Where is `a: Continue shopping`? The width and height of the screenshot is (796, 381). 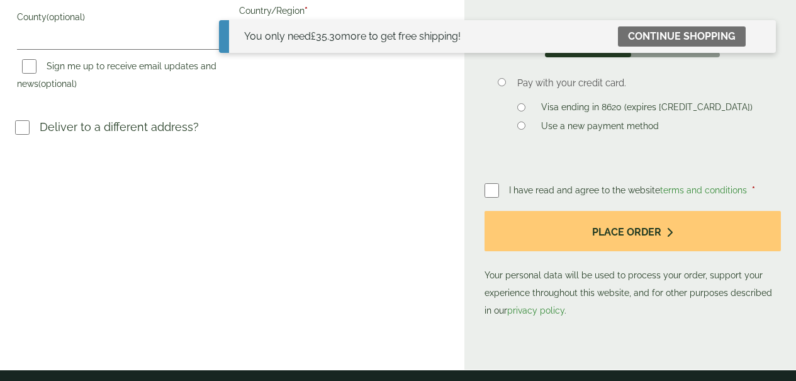 a: Continue shopping is located at coordinates (681, 36).